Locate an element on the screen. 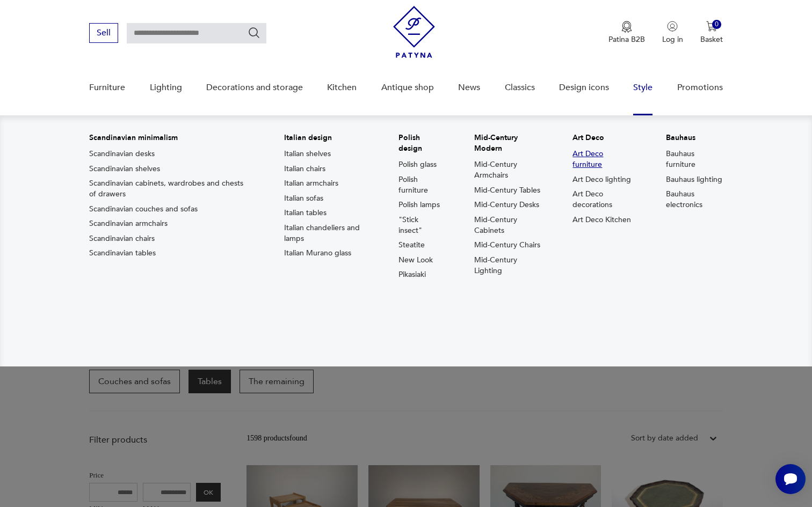 The height and width of the screenshot is (507, 812). font: Style is located at coordinates (643, 88).